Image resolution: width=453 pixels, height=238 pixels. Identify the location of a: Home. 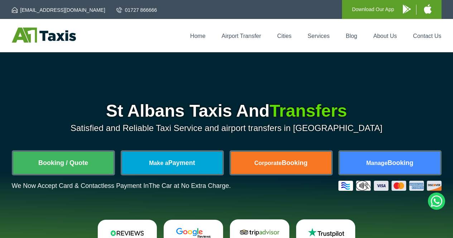
(197, 36).